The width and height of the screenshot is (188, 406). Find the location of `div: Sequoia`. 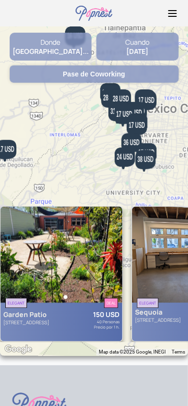

div: Sequoia is located at coordinates (148, 312).